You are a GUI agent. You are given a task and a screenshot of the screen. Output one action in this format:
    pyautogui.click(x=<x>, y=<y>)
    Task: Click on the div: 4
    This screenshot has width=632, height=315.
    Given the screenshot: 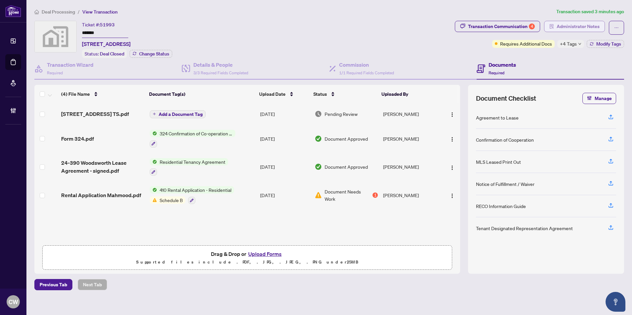 What is the action you would take?
    pyautogui.click(x=532, y=26)
    